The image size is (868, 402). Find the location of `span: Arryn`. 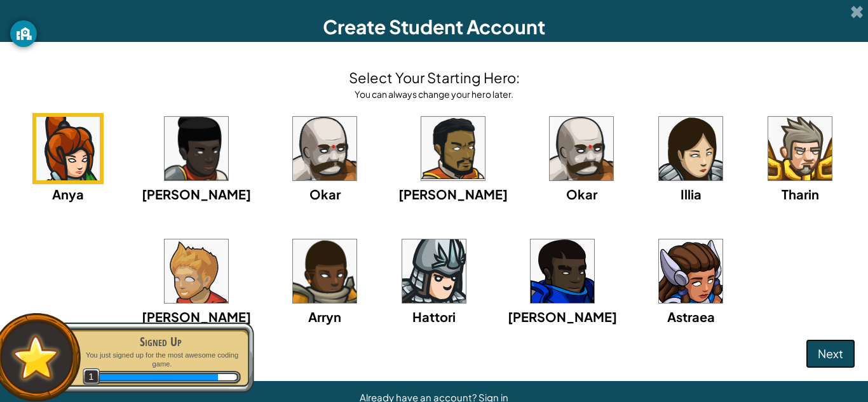

span: Arryn is located at coordinates (325, 316).